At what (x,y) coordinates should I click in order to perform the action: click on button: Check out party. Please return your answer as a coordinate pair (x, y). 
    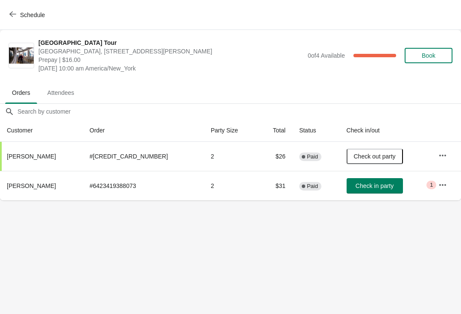
    Looking at the image, I should click on (375, 156).